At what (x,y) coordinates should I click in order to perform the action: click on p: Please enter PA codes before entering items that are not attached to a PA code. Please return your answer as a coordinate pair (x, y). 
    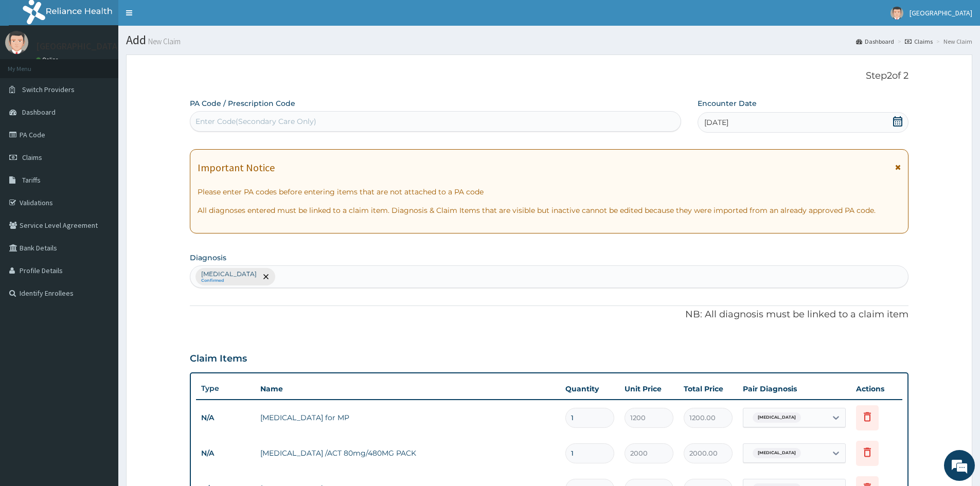
    Looking at the image, I should click on (549, 192).